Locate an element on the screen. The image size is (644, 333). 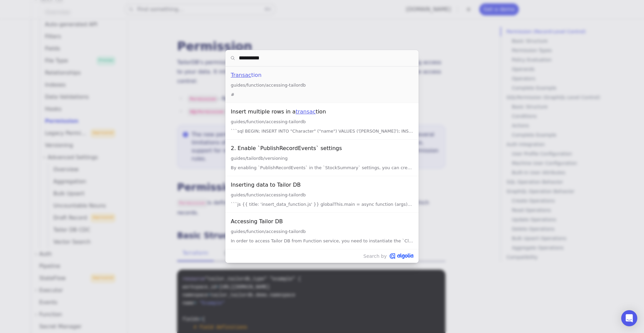
div: tion is located at coordinates (322, 75).